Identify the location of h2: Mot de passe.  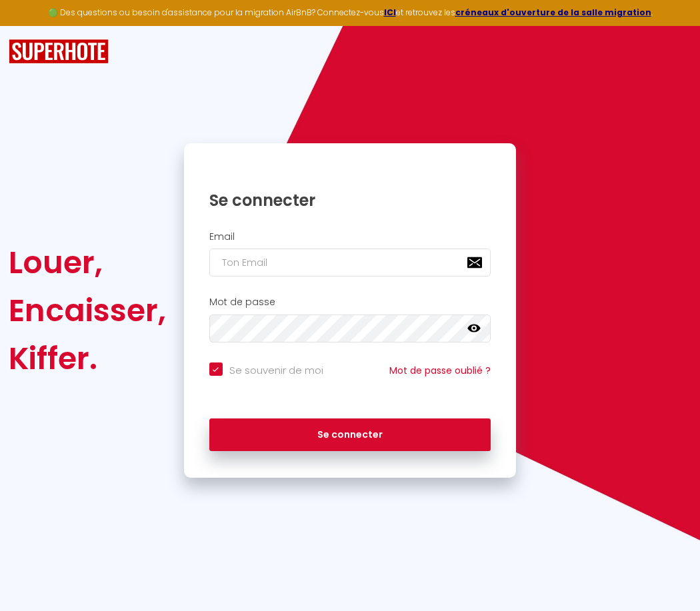
(350, 302).